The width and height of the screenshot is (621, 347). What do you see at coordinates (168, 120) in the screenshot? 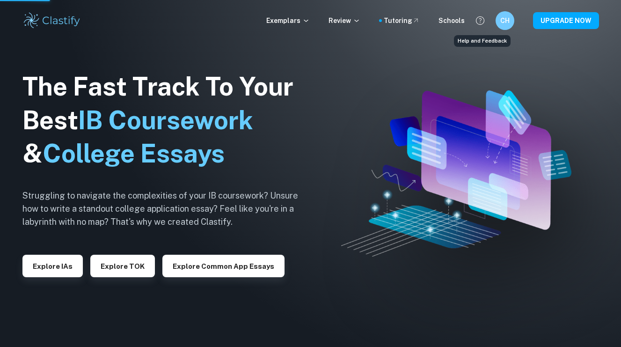
I see `h1: The Fast Track To Your Best &` at bounding box center [168, 120].